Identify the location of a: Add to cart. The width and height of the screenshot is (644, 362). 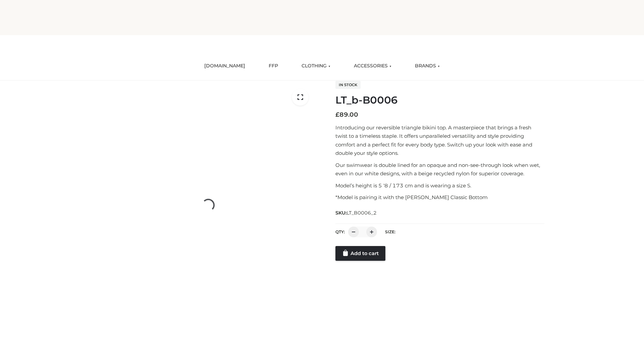
(360, 253).